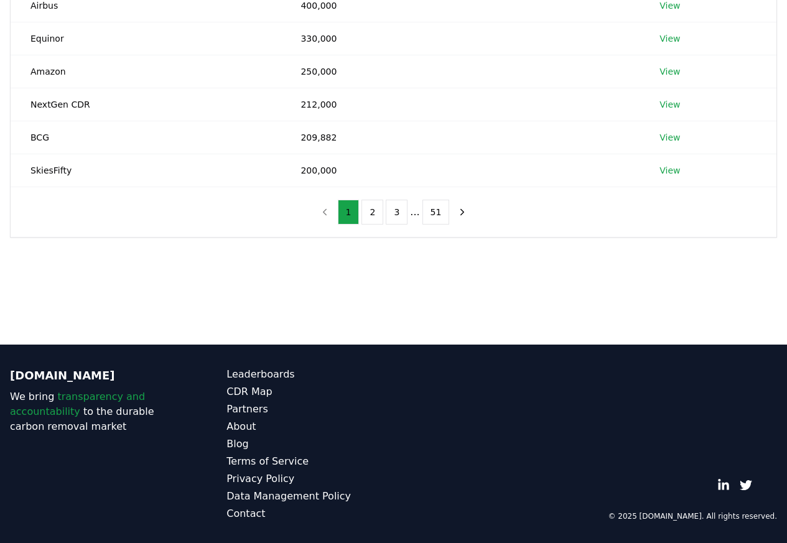  What do you see at coordinates (310, 392) in the screenshot?
I see `a: CDR Map` at bounding box center [310, 392].